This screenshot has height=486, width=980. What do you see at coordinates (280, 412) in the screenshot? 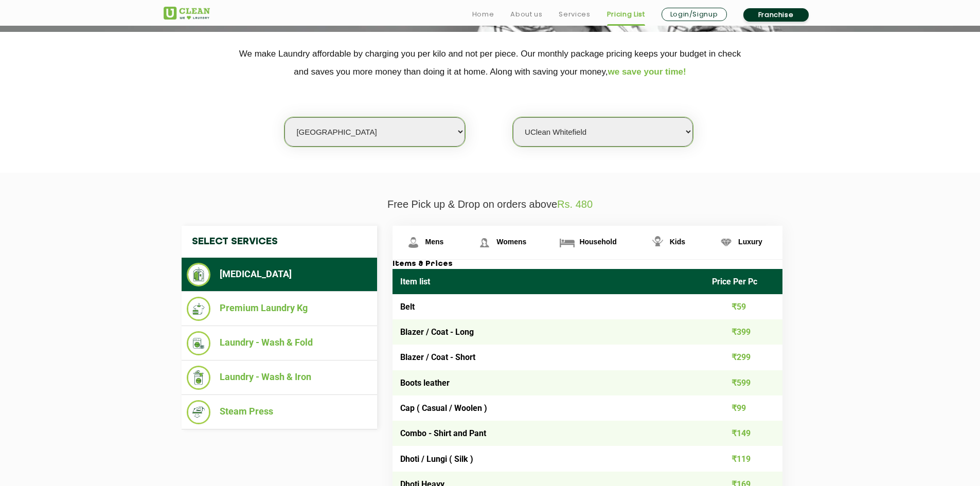
I see `li: Steam Press` at bounding box center [280, 412].